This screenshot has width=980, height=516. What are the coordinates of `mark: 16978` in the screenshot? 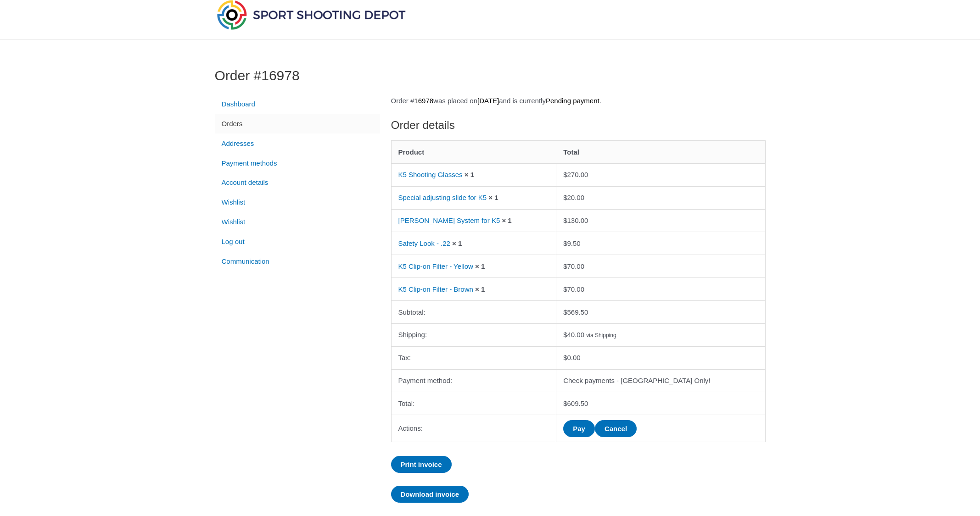 It's located at (423, 100).